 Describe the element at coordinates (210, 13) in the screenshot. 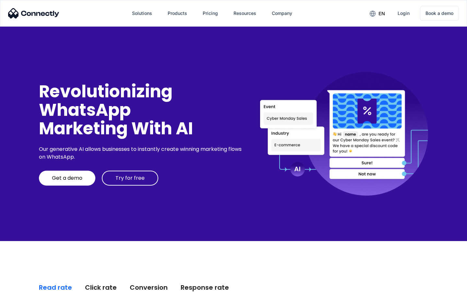

I see `div: Pricing` at that location.